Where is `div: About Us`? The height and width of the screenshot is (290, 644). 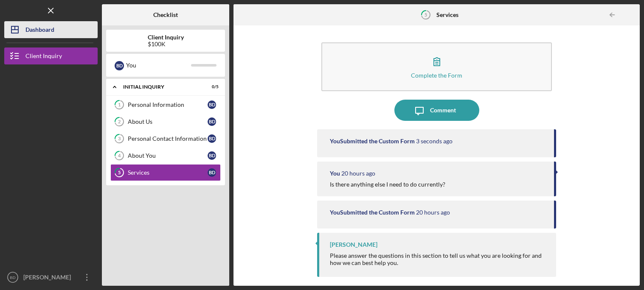
div: About Us is located at coordinates (168, 122).